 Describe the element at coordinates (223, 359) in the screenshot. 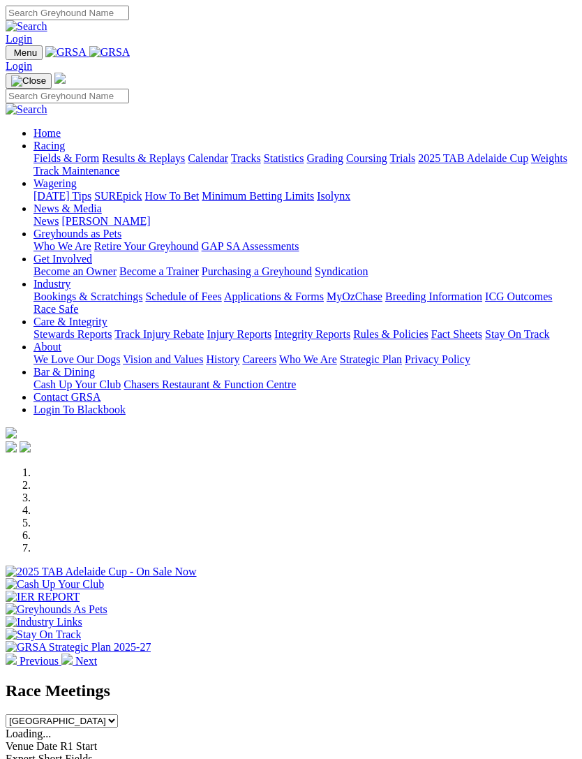

I see `a: History` at that location.